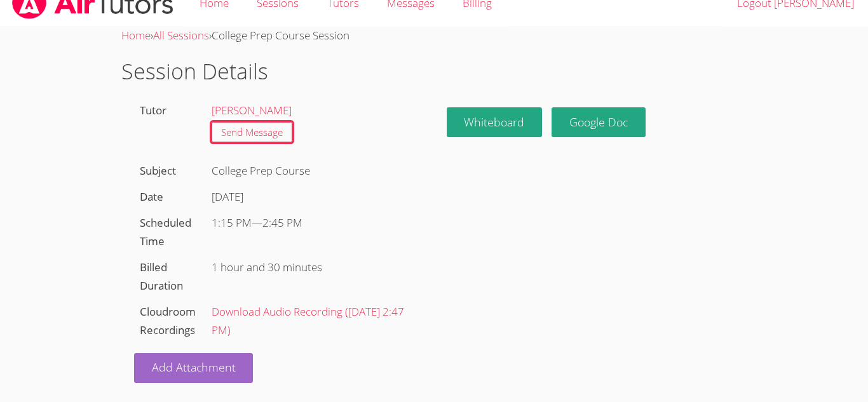 Image resolution: width=868 pixels, height=402 pixels. I want to click on div: College Prep Course, so click(314, 171).